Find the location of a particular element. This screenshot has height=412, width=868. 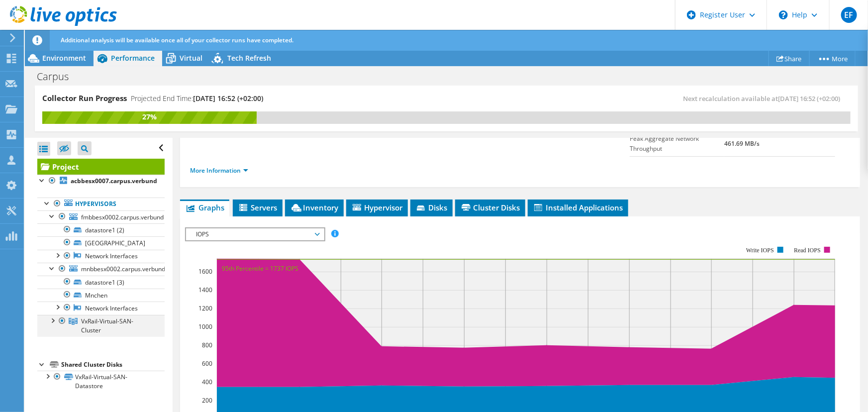

a: Hypervisors is located at coordinates (101, 204).